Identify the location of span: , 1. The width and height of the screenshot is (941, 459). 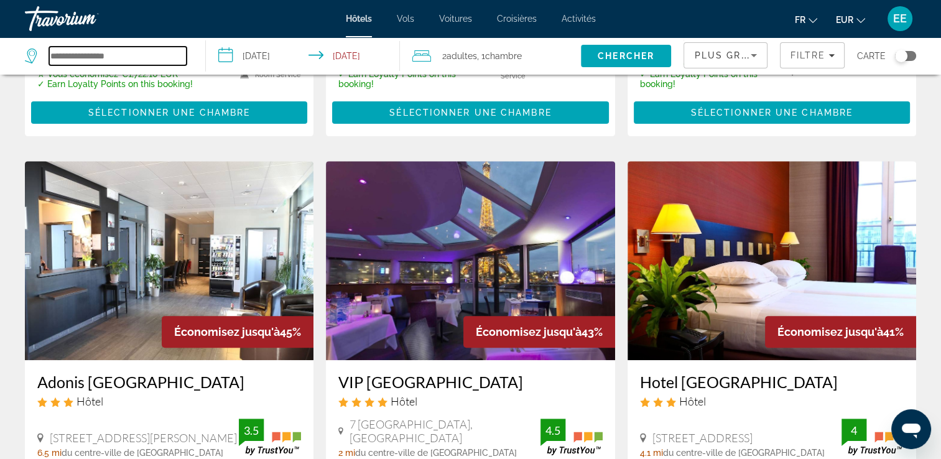
(499, 56).